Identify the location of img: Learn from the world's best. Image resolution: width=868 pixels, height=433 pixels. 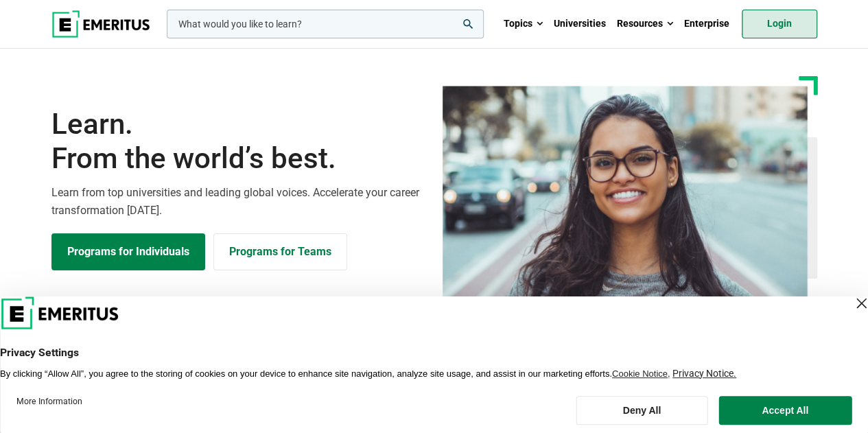
(625, 194).